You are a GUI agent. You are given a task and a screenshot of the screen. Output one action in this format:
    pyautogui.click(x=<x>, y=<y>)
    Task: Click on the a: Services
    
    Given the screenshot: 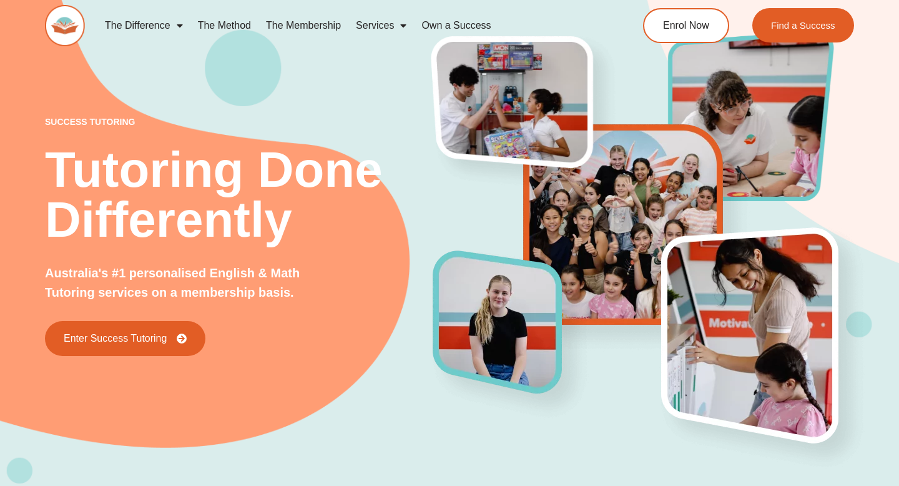 What is the action you would take?
    pyautogui.click(x=381, y=26)
    